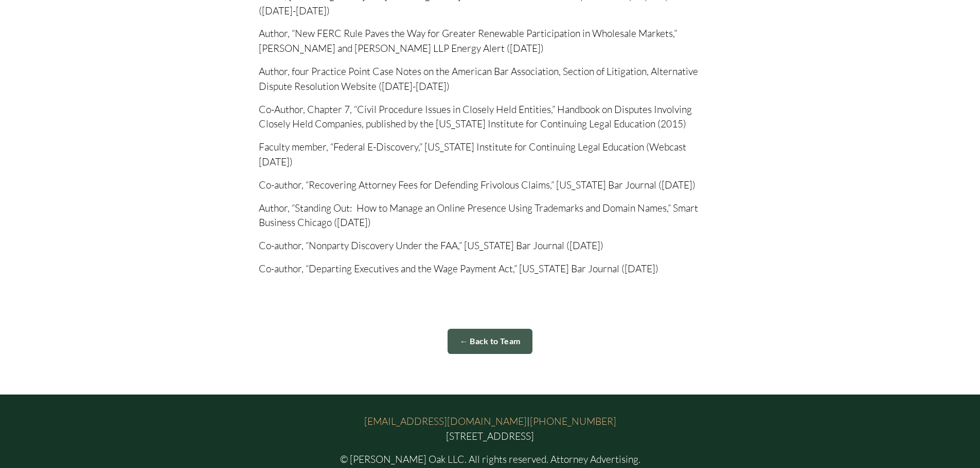  I want to click on p: Co-Author, Chapter 7, “Civil Procedure Issues in Closely Held Entities,” Handbook on Disputes Inv..., so click(490, 117).